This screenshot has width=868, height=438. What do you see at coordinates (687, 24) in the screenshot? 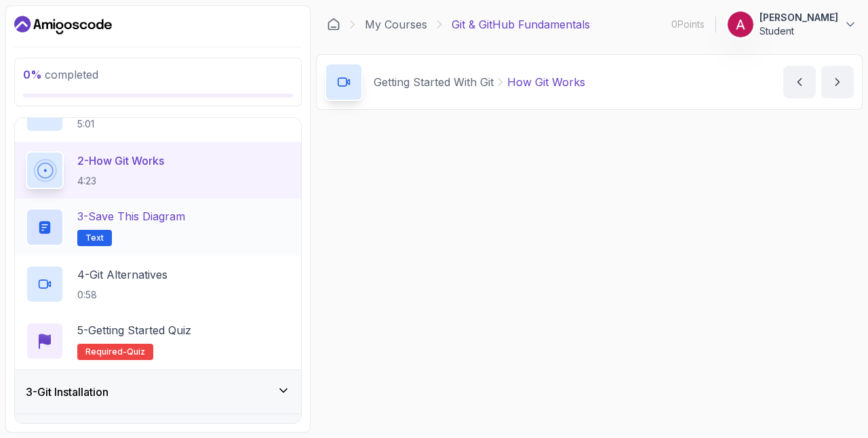
I see `p: 0 Points` at bounding box center [687, 24].